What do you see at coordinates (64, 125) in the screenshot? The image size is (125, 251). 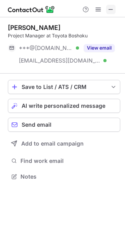 I see `button: Send email` at bounding box center [64, 125].